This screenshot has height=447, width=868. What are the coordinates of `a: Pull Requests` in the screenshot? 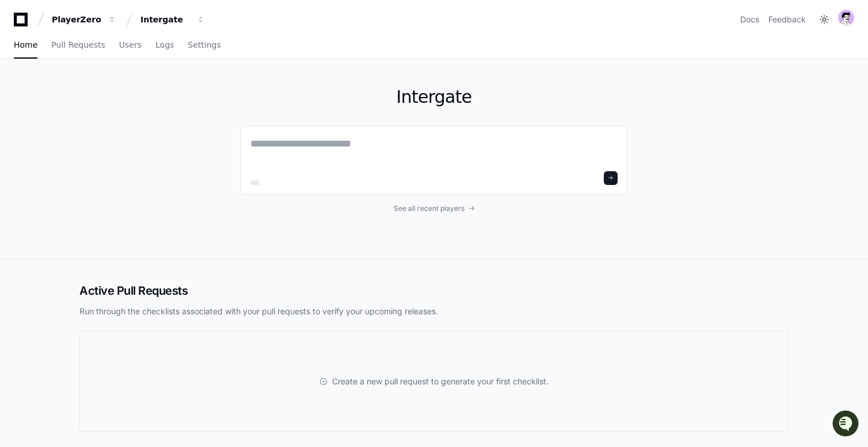 It's located at (78, 46).